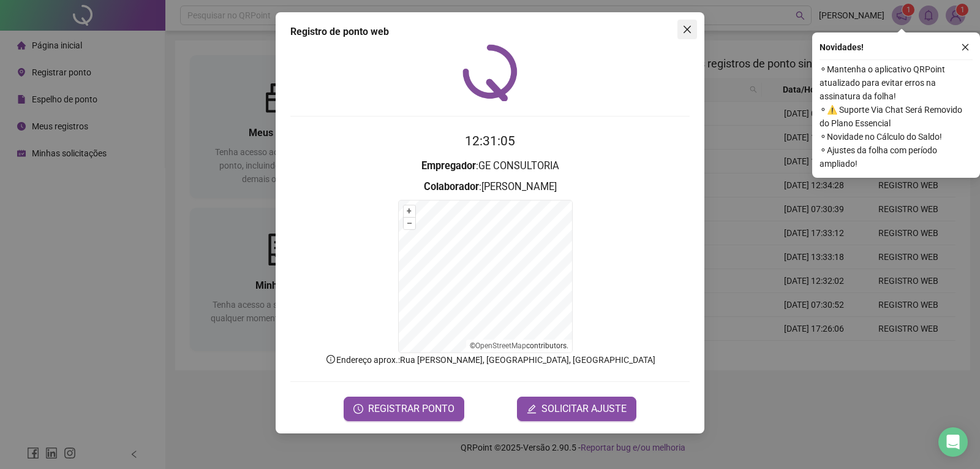 The image size is (980, 469). I want to click on strong: Empregador, so click(448, 166).